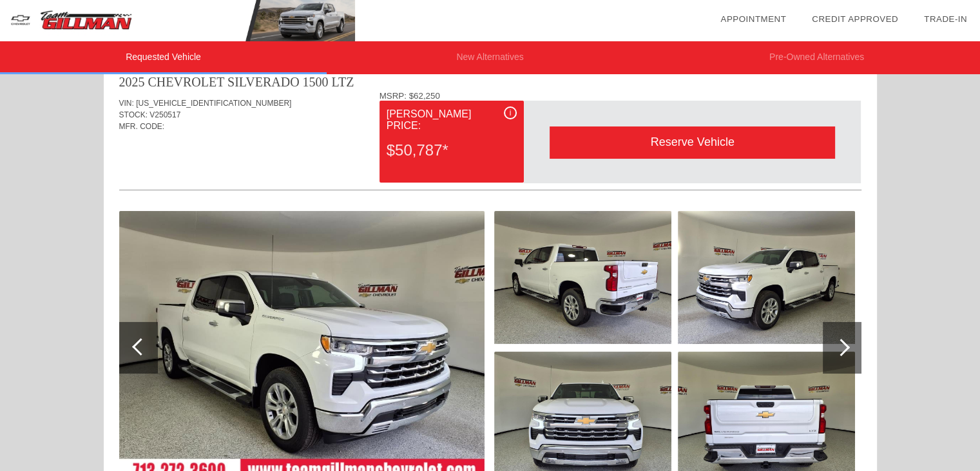 The image size is (980, 471). Describe the element at coordinates (945, 18) in the screenshot. I see `a: Trade-In` at that location.